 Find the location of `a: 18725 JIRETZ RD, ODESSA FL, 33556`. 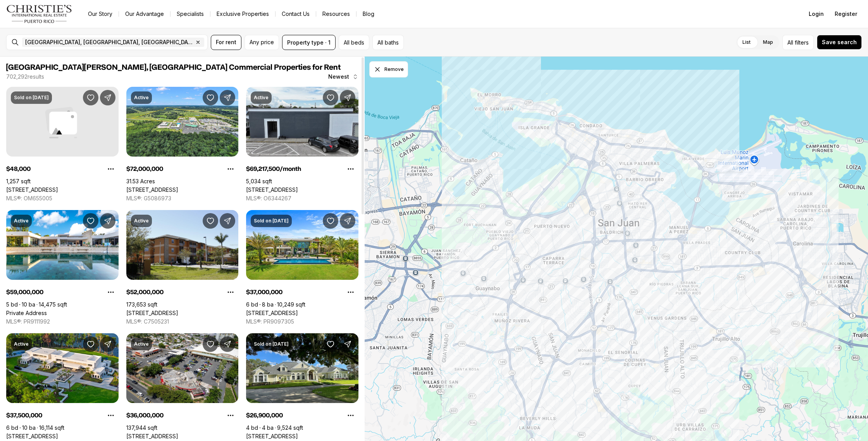

a: 18725 JIRETZ RD, ODESSA FL, 33556 is located at coordinates (32, 436).